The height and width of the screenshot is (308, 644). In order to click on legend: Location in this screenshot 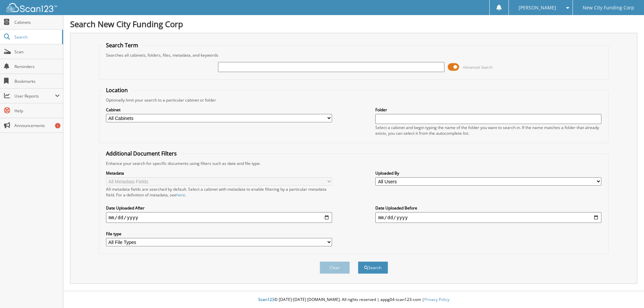, I will do `click(116, 90)`.